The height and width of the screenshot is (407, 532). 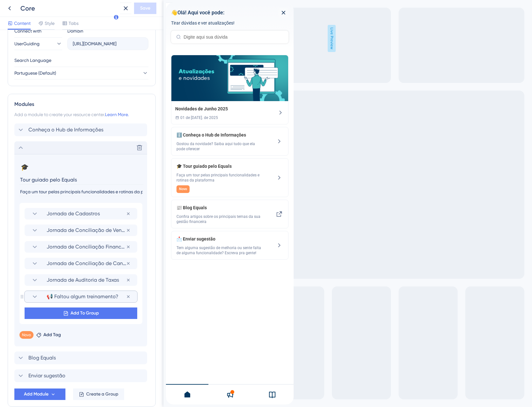 I want to click on span: Gostou da novidade? Saiba aqui tudo que ela pode oferecer, so click(x=53, y=144).